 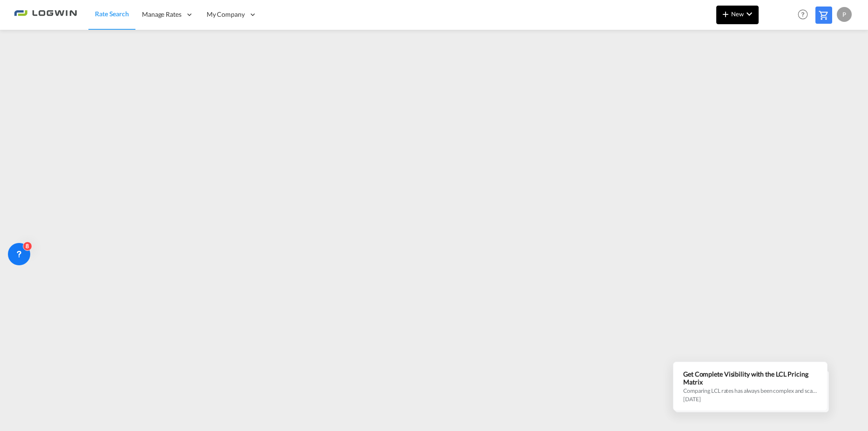 I want to click on button: icon-plus 400-fgNewicon-chevron-down, so click(x=737, y=15).